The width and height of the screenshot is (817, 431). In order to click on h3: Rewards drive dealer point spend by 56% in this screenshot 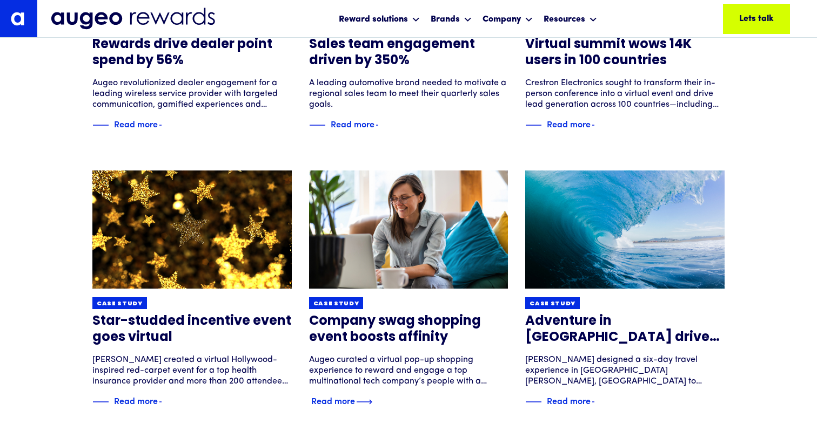, I will do `click(192, 53)`.